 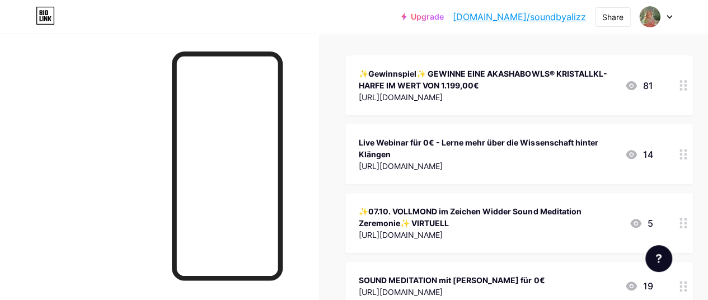 What do you see at coordinates (489, 217) in the screenshot?
I see `div: ✨07.10. VOLLMOND im Zeichen Widder Sound Meditation Zeremonie✨ VIRTUELL` at bounding box center [489, 217].